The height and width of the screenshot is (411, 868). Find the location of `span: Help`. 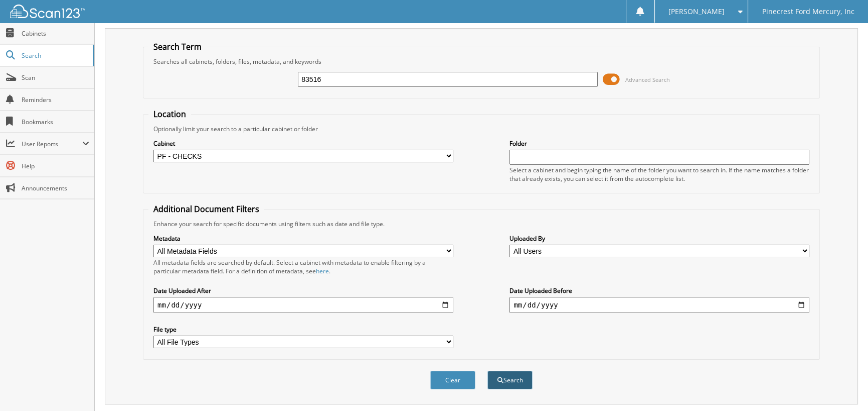

span: Help is located at coordinates (56, 166).